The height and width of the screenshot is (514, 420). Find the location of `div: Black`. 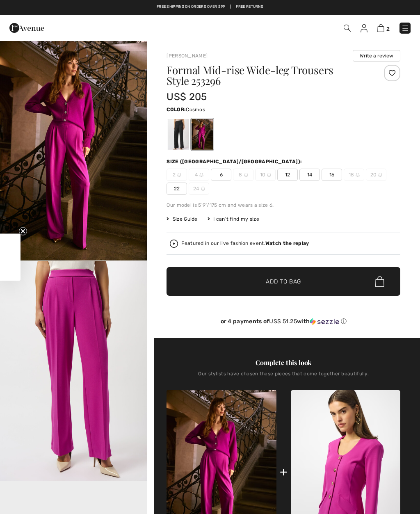

div: Black is located at coordinates (178, 134).